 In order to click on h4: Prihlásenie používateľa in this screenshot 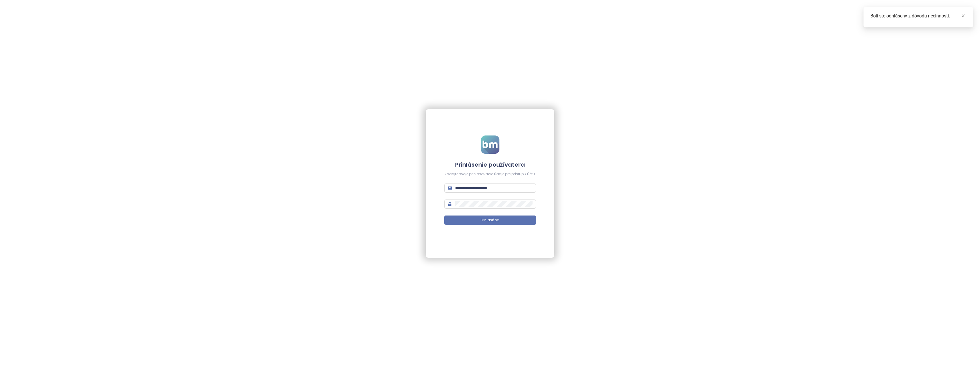, I will do `click(490, 165)`.